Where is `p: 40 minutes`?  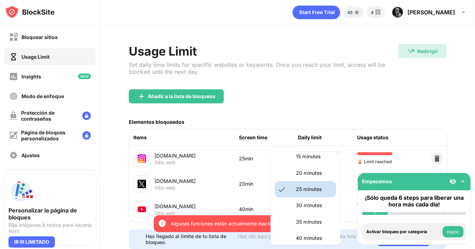 p: 40 minutes is located at coordinates (314, 238).